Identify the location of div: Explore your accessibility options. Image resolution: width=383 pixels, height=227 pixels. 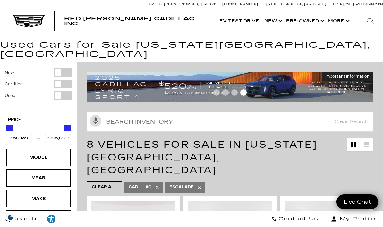
(51, 219).